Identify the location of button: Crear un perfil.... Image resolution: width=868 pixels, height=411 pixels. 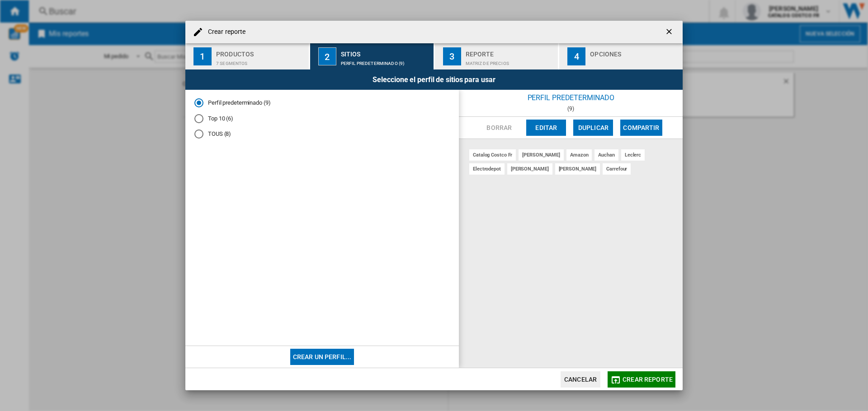
(322, 357).